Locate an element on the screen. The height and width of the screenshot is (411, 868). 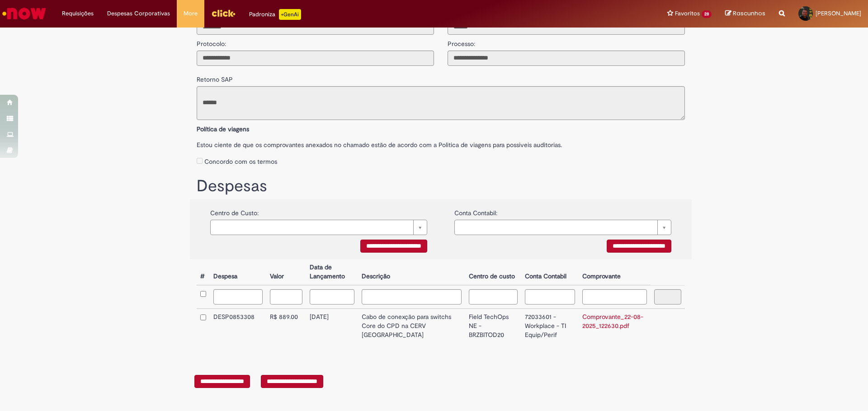
b: Política de viagens is located at coordinates (223, 129).